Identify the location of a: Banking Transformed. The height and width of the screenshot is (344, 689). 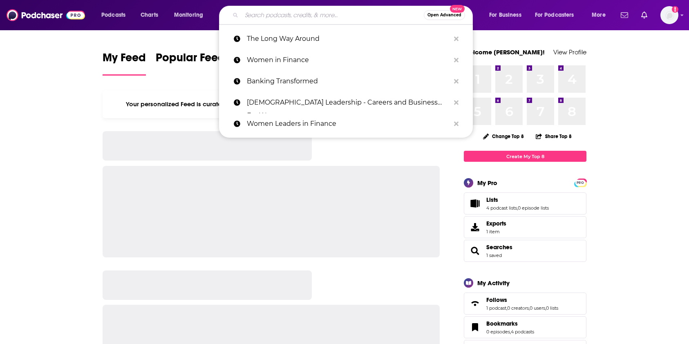
(346, 81).